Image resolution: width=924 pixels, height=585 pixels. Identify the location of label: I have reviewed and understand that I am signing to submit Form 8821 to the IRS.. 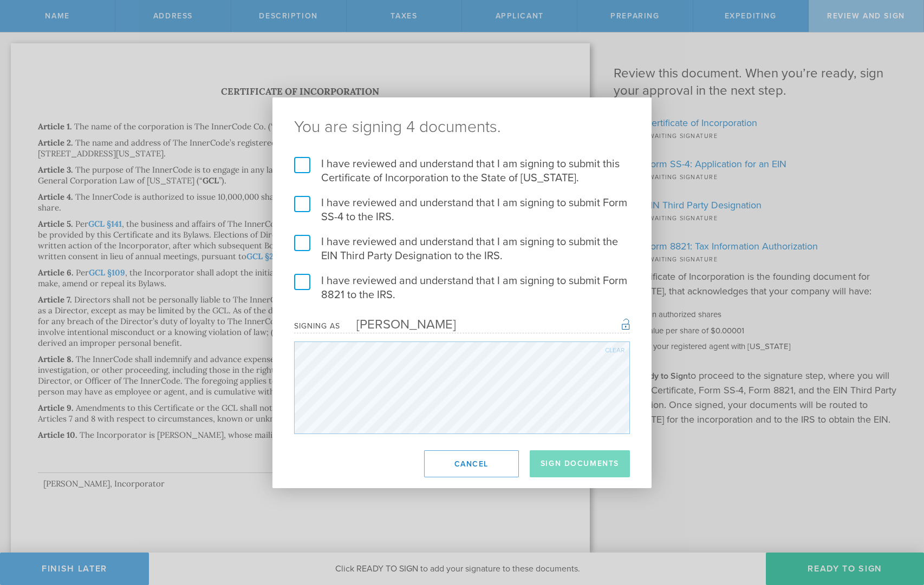
(462, 288).